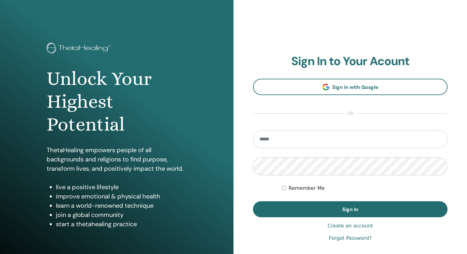 The height and width of the screenshot is (254, 467). I want to click on li: start a thetahealing practice, so click(121, 224).